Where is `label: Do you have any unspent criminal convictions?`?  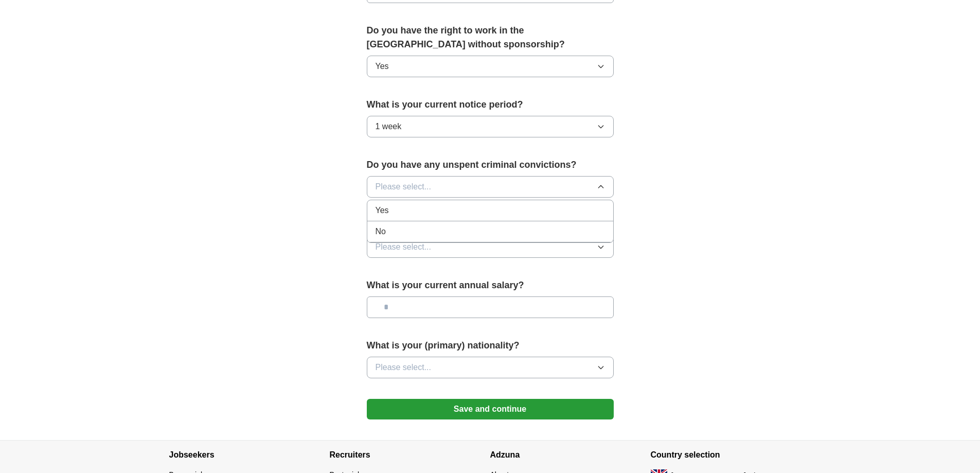 label: Do you have any unspent criminal convictions? is located at coordinates (490, 164).